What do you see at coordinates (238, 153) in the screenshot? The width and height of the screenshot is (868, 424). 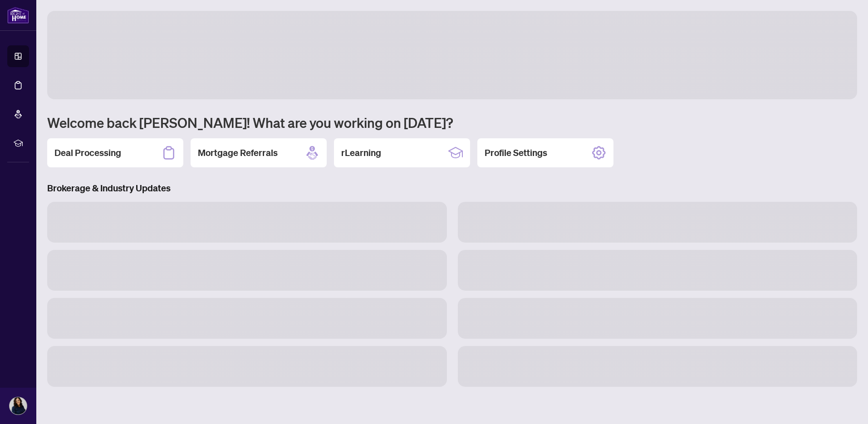 I see `h2: Mortgage Referrals` at bounding box center [238, 153].